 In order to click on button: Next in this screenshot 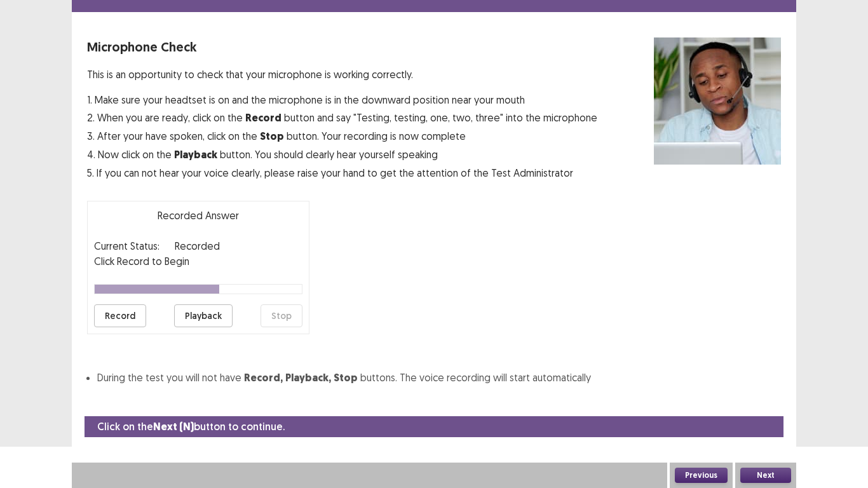, I will do `click(765, 475)`.